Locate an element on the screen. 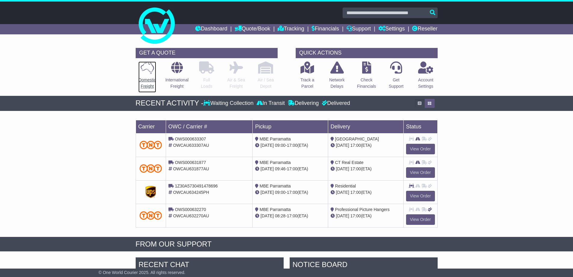 The image size is (573, 277). span: OWCAU632270AU is located at coordinates (191, 215).